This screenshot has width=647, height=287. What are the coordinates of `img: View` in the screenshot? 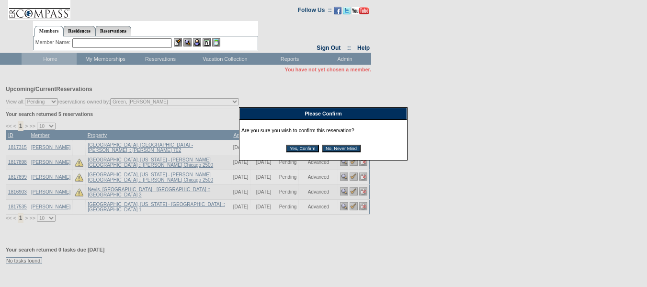 It's located at (187, 42).